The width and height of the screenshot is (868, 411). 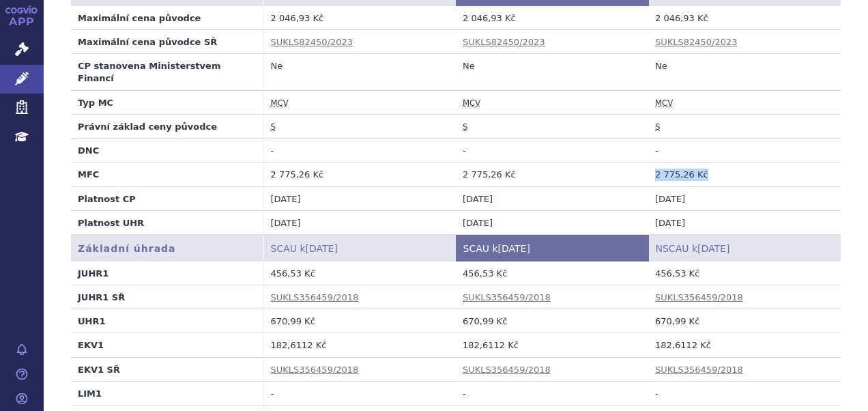 What do you see at coordinates (149, 72) in the screenshot?
I see `strong: CP stanovena Ministerstvem Financí` at bounding box center [149, 72].